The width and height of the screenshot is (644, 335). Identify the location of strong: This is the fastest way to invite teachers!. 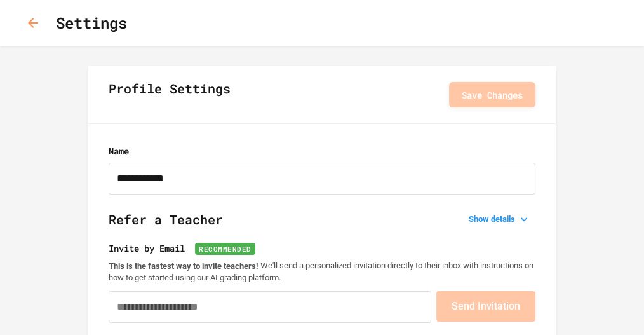
(184, 265).